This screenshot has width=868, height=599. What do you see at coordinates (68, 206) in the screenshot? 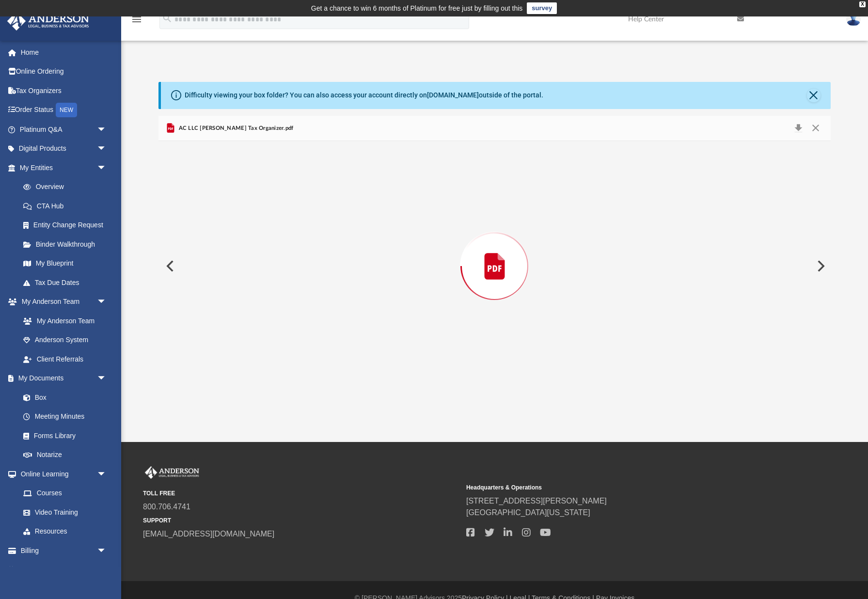
I see `a: CTA Hub` at bounding box center [68, 206].